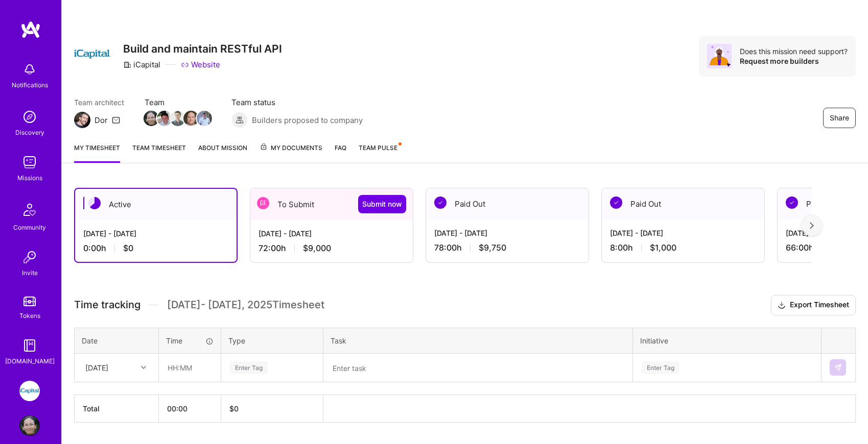 This screenshot has width=868, height=444. I want to click on img: guide book, so click(30, 345).